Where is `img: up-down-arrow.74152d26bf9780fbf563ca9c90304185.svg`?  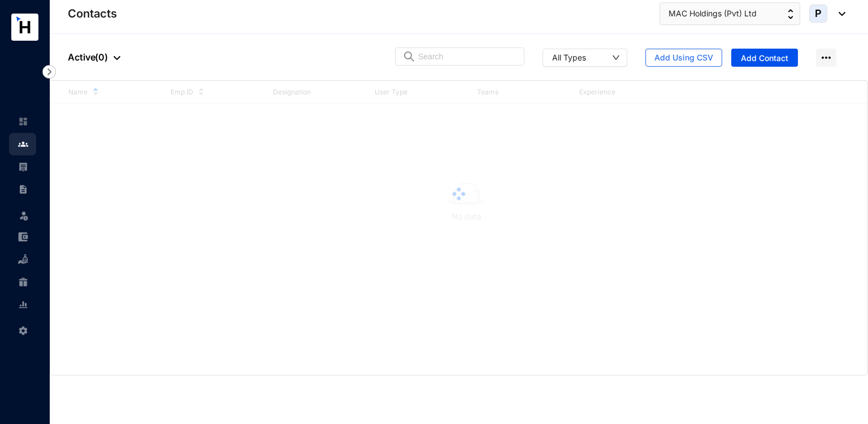 img: up-down-arrow.74152d26bf9780fbf563ca9c90304185.svg is located at coordinates (791, 14).